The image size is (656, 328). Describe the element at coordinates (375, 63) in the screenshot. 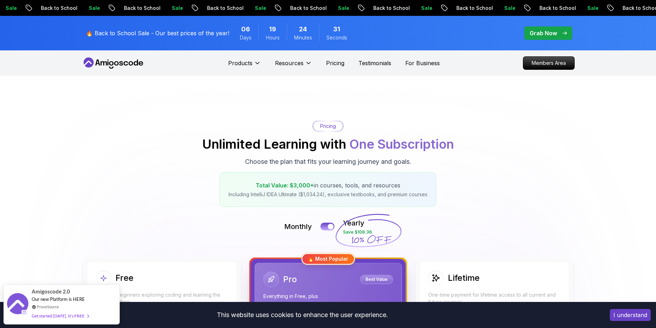

I see `p: Testimonials` at that location.